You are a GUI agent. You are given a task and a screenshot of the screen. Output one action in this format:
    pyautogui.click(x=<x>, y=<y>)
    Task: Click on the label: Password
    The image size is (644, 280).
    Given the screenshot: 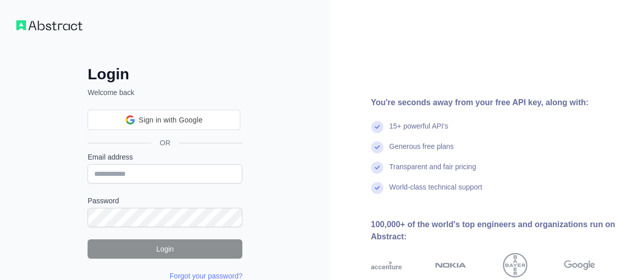 What is the action you would take?
    pyautogui.click(x=165, y=201)
    